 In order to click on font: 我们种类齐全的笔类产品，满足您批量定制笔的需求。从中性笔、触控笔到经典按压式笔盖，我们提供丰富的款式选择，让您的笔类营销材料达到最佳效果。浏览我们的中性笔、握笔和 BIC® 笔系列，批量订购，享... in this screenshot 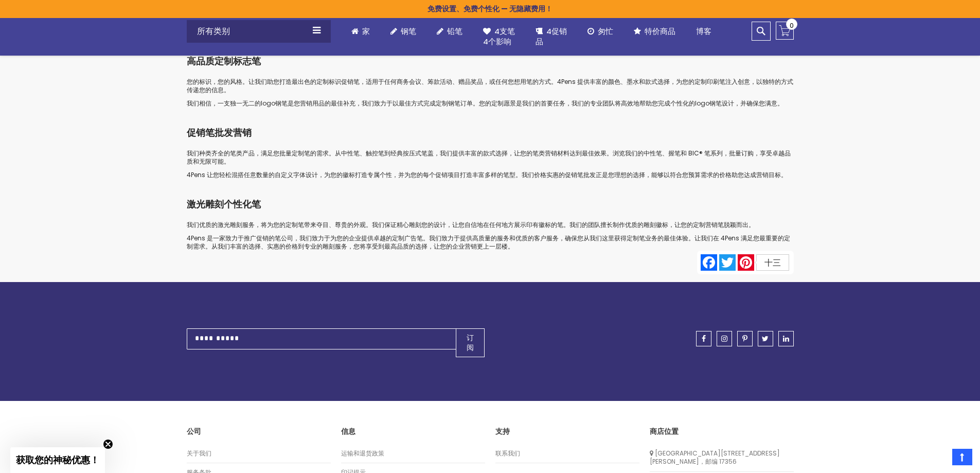, I will do `click(489, 157)`.